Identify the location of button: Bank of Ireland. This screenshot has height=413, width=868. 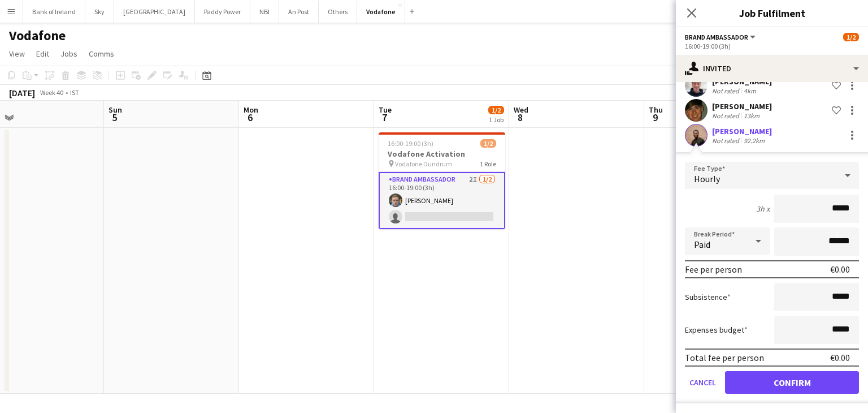
(54, 11).